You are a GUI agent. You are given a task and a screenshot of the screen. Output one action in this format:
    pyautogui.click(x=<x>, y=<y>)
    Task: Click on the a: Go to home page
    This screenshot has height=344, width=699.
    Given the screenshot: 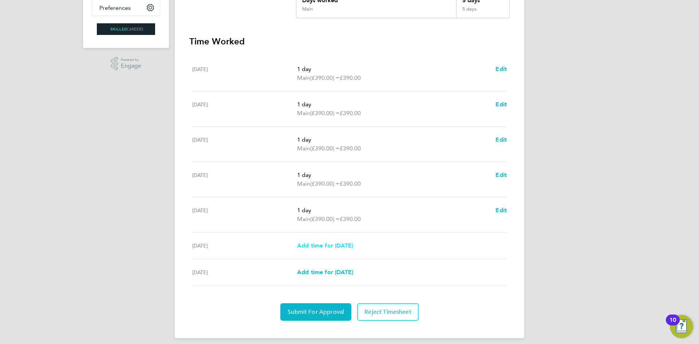 What is the action you would take?
    pyautogui.click(x=126, y=29)
    